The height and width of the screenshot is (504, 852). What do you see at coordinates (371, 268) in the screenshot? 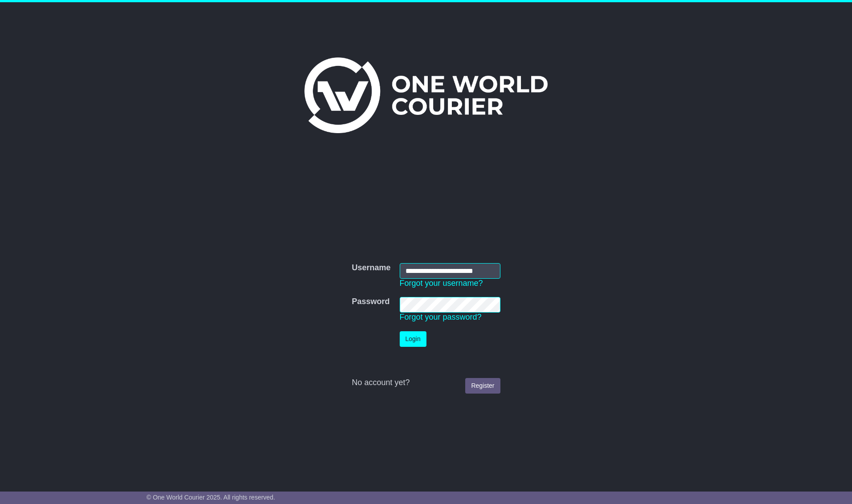
I see `label: Username` at bounding box center [371, 268].